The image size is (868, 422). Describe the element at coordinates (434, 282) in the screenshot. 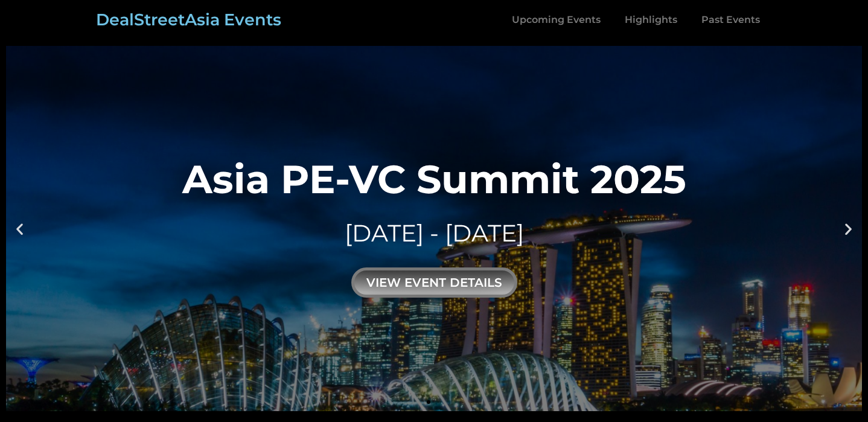

I see `div: view event details` at that location.